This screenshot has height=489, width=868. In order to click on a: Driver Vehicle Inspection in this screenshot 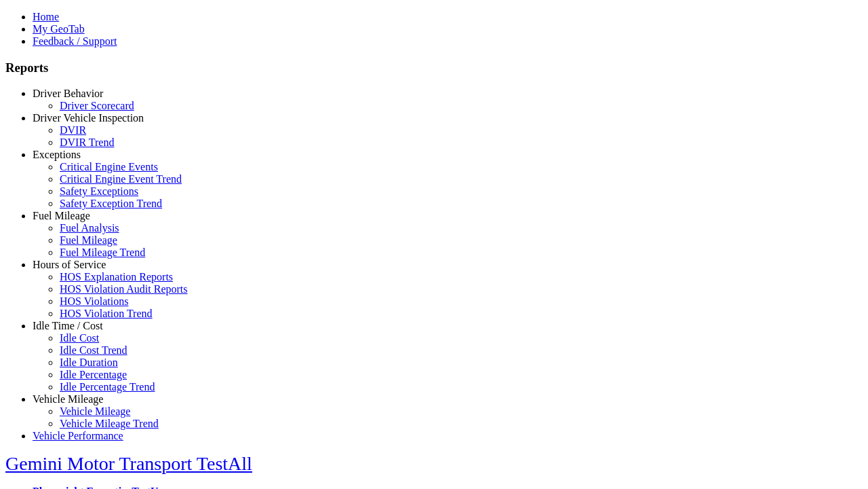, I will do `click(88, 117)`.